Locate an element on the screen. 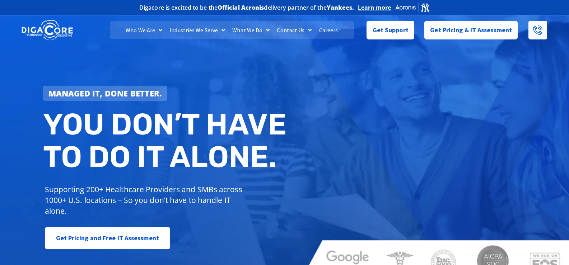  a: Industries We Serve is located at coordinates (197, 30).